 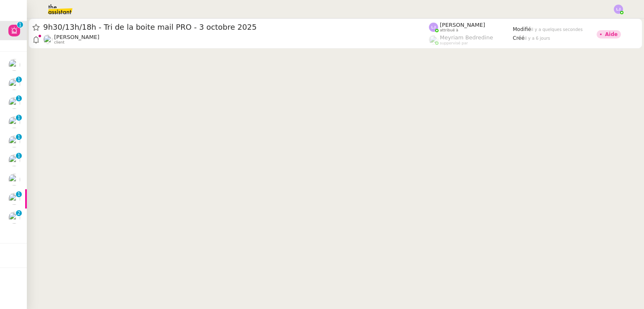 What do you see at coordinates (556, 30) in the screenshot?
I see `span: il y a quelques secondes` at bounding box center [556, 30].